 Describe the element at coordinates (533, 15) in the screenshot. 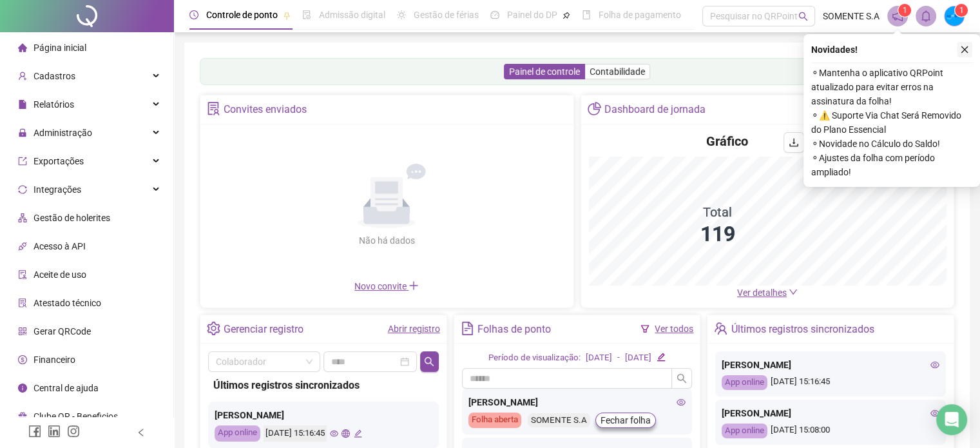

I see `span: Painel do DP` at that location.